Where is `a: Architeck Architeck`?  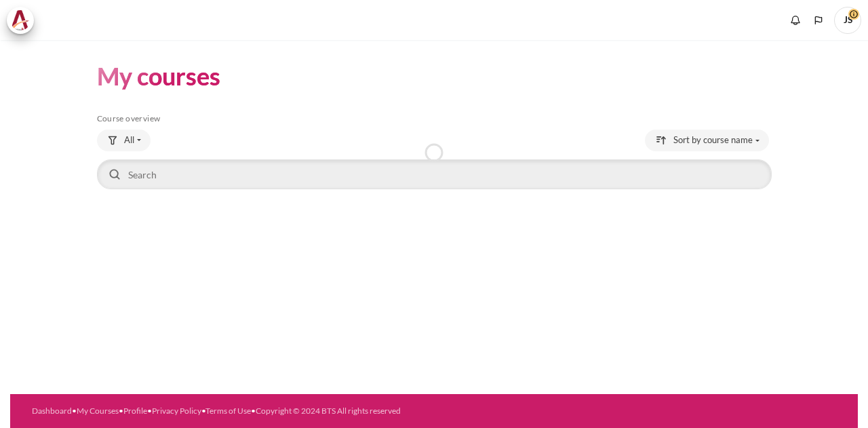
a: Architeck Architeck is located at coordinates (24, 20).